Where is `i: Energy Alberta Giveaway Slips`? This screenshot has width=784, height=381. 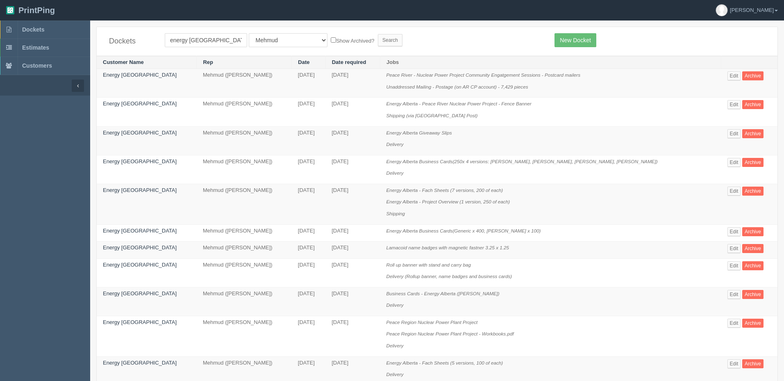
i: Energy Alberta Giveaway Slips is located at coordinates (419, 132).